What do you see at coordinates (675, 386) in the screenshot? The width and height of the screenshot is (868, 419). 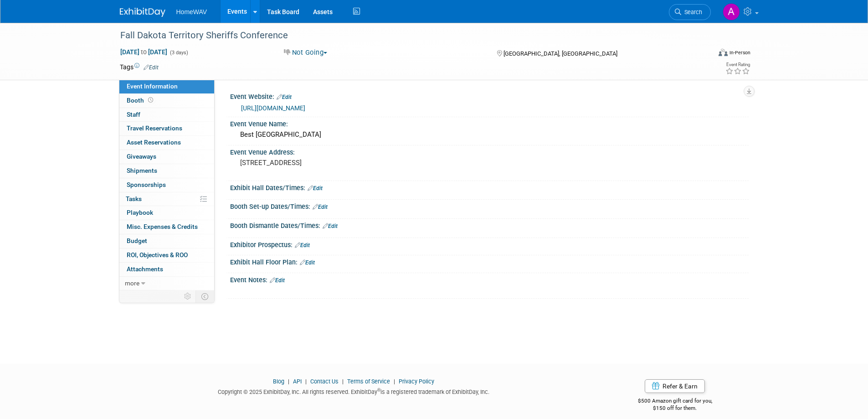 I see `a: Refer & Earn` at bounding box center [675, 386].